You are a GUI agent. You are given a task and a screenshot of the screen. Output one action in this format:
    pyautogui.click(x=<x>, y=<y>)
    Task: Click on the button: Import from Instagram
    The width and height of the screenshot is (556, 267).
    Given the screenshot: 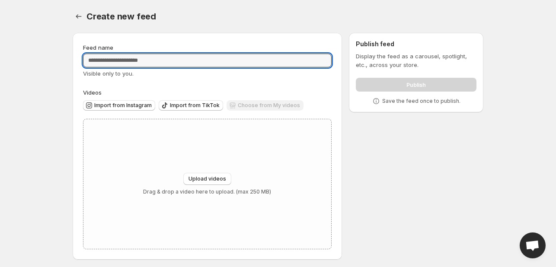 What is the action you would take?
    pyautogui.click(x=119, y=105)
    